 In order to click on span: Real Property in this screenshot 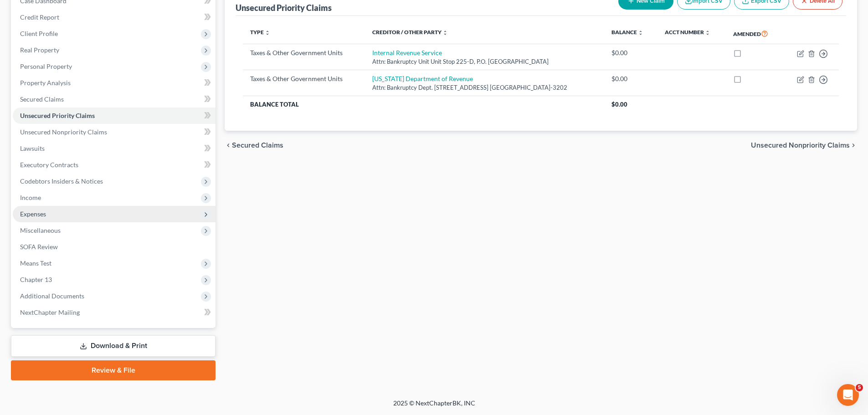, I will do `click(39, 50)`.